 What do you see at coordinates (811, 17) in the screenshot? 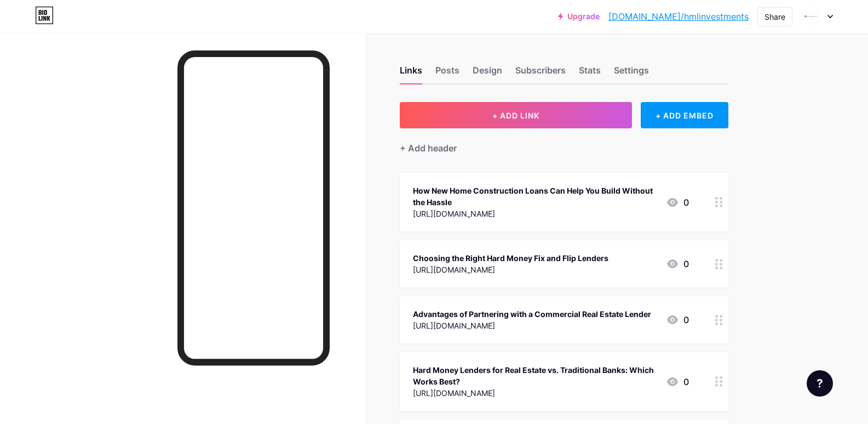
I see `img: Eunice Williams` at bounding box center [811, 17].